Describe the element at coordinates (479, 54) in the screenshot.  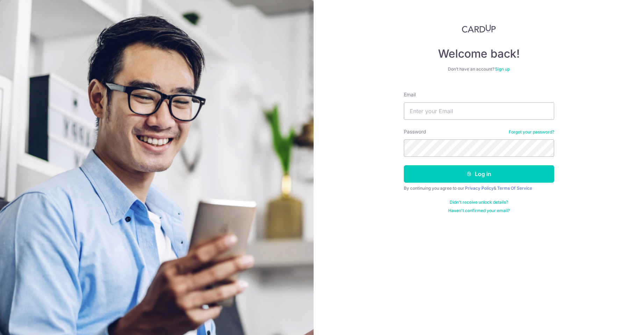
I see `h4: Welcome back!` at that location.